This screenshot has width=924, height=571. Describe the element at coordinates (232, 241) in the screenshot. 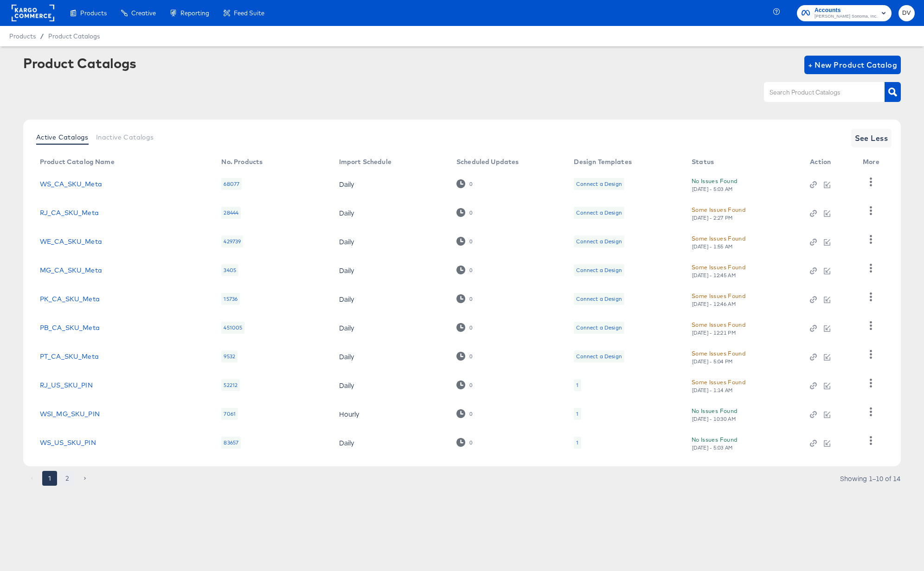

I see `div: 429739` at that location.